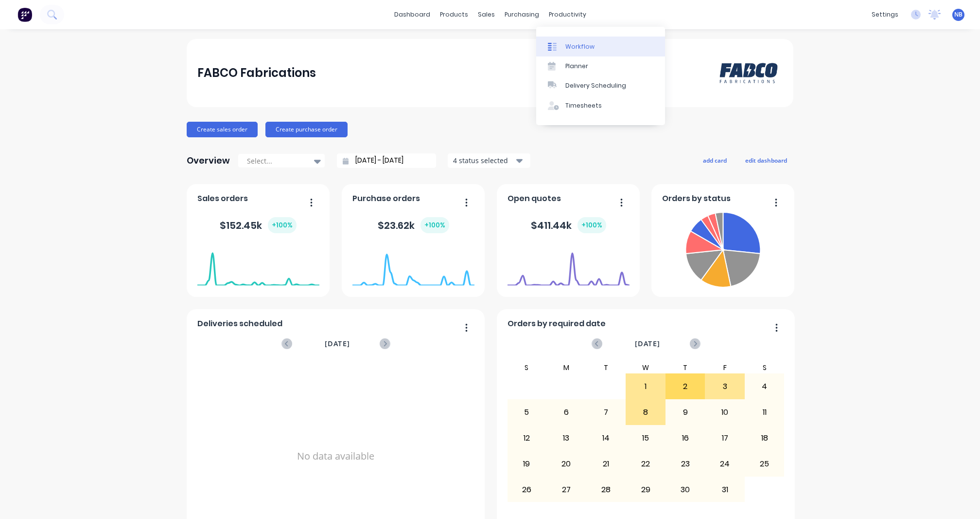 The width and height of the screenshot is (980, 519). What do you see at coordinates (697, 198) in the screenshot?
I see `span: Orders by status` at bounding box center [697, 198].